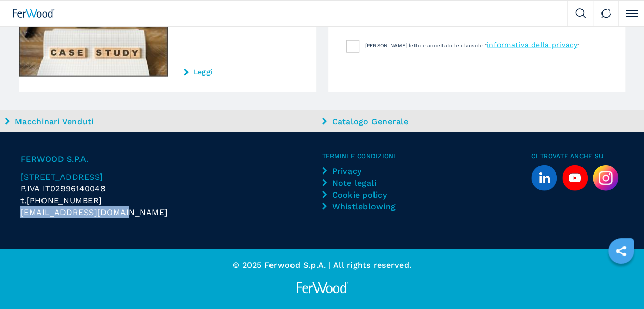 The height and width of the screenshot is (309, 644). Describe the element at coordinates (365, 194) in the screenshot. I see `a: Cookie policy` at that location.